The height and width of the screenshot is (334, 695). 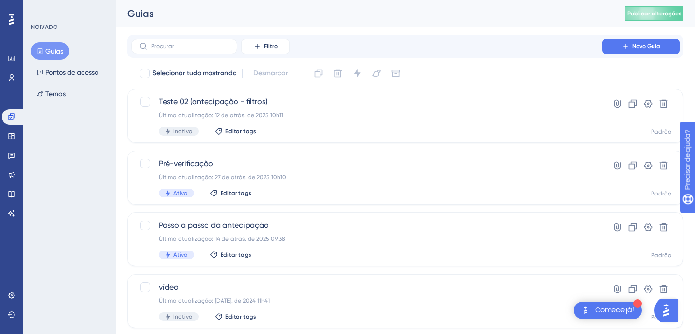 What do you see at coordinates (168, 287) in the screenshot?
I see `font: vídeo` at bounding box center [168, 287].